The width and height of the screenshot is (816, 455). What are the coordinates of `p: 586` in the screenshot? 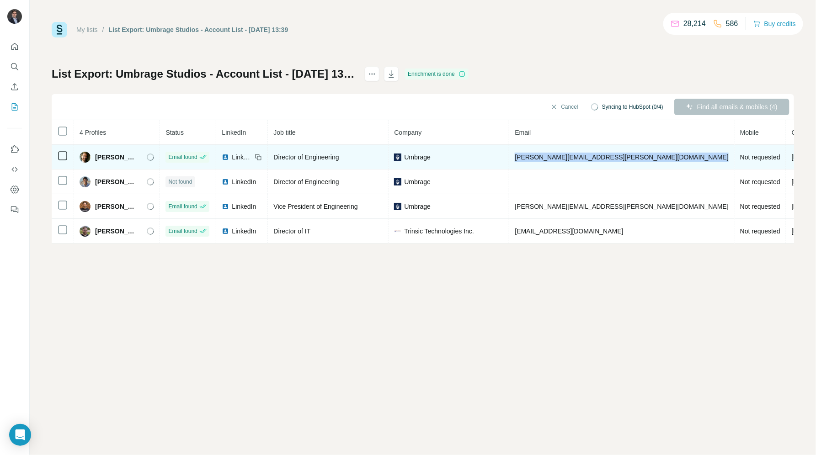 It's located at (732, 24).